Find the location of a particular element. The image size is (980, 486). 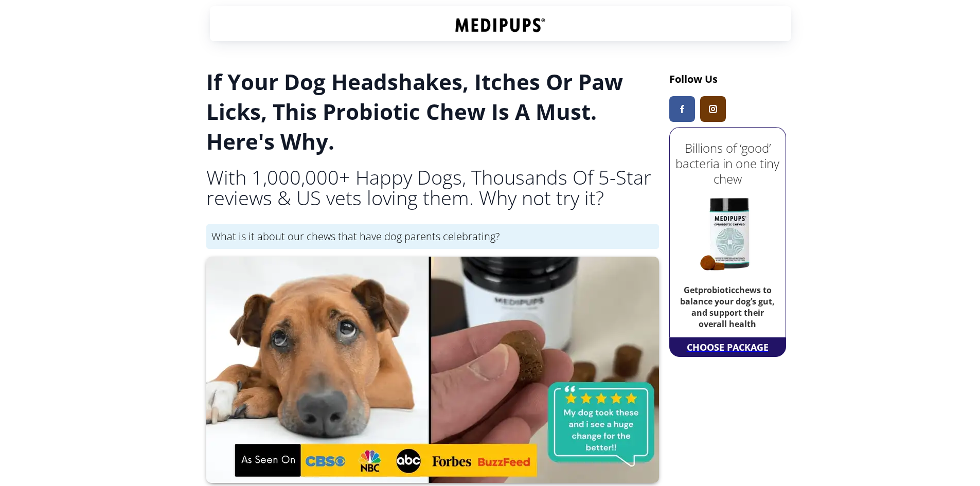

img: Dog is located at coordinates (433, 370).